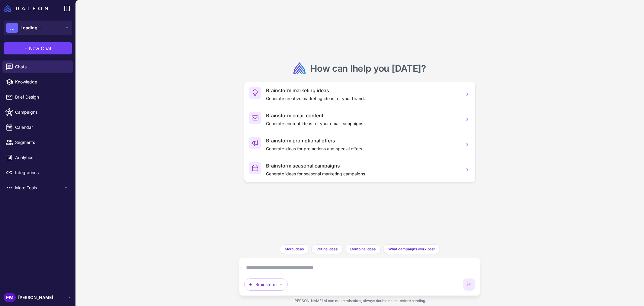  Describe the element at coordinates (38, 67) in the screenshot. I see `a: Chats` at that location.